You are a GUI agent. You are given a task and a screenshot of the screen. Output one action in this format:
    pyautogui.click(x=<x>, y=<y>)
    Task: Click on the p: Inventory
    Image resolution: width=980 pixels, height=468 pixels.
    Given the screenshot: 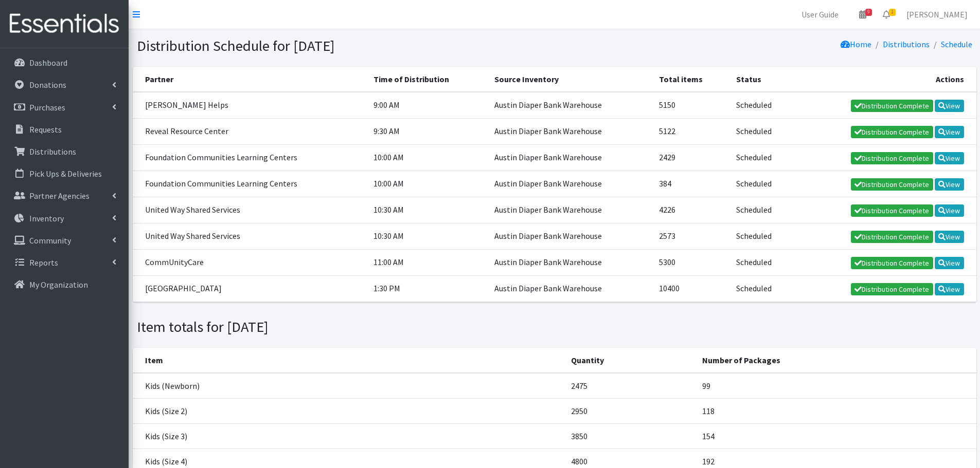 What is the action you would take?
    pyautogui.click(x=46, y=218)
    